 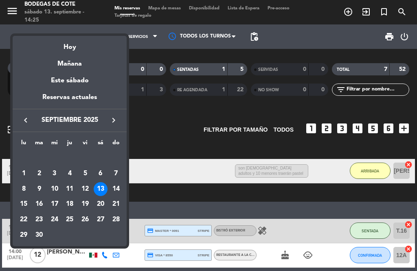 What do you see at coordinates (55, 219) in the screenshot?
I see `div: 24` at bounding box center [55, 219].